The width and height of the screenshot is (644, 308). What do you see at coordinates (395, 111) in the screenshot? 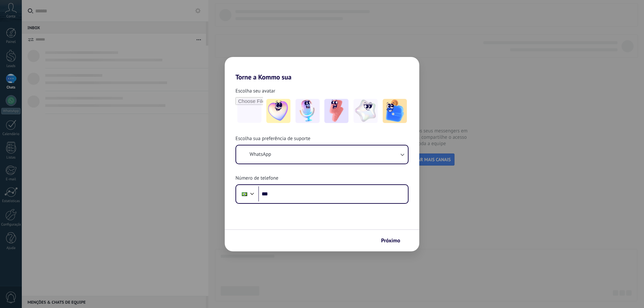
I see `img: -5.jpeg` at bounding box center [395, 111].